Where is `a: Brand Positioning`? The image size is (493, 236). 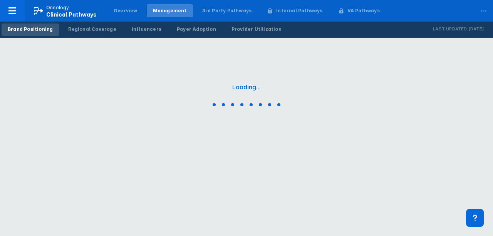
a: Brand Positioning is located at coordinates (30, 30).